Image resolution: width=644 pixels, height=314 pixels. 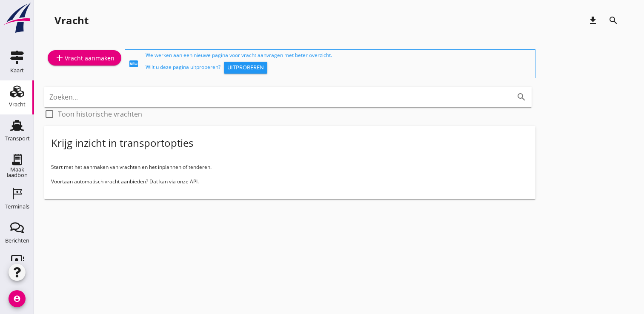 What do you see at coordinates (246, 68) in the screenshot?
I see `button: Uitproberen` at bounding box center [246, 68].